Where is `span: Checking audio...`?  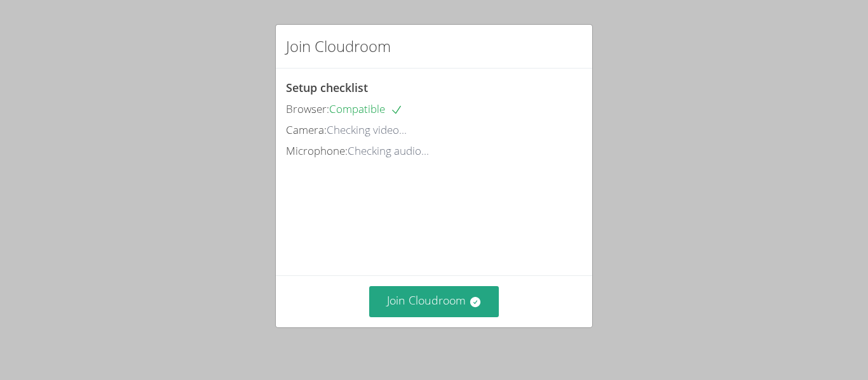 span: Checking audio... is located at coordinates (388, 151).